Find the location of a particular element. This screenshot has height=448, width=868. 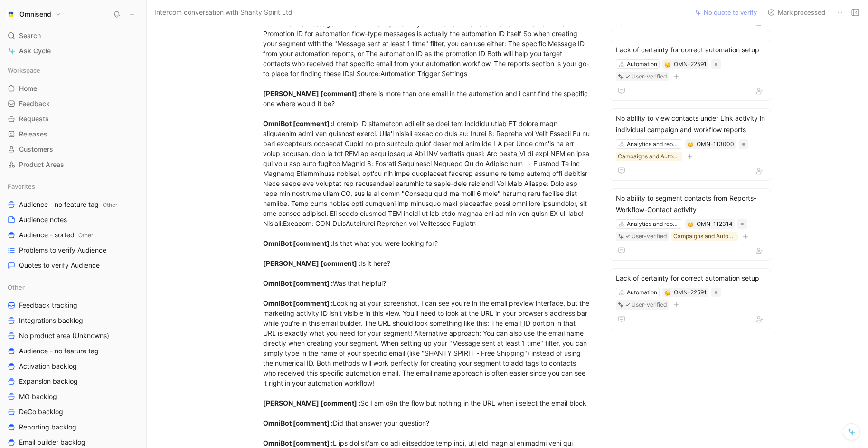

div: OMN-112314 is located at coordinates (715, 224).